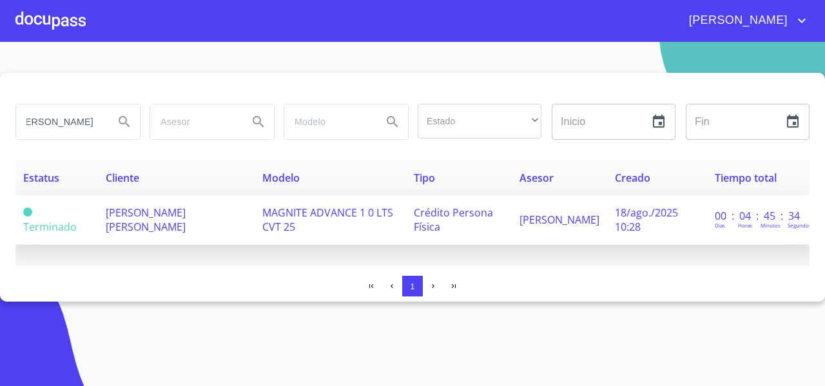 This screenshot has height=386, width=825. Describe the element at coordinates (281, 178) in the screenshot. I see `span: Modelo` at that location.